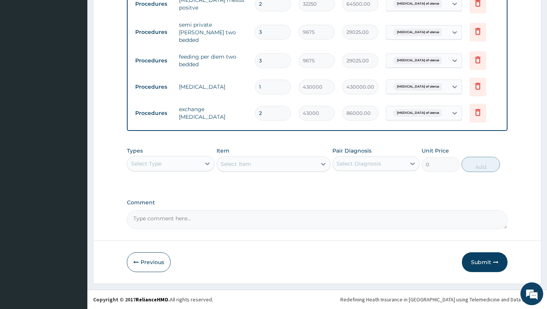  I want to click on label: Item, so click(223, 151).